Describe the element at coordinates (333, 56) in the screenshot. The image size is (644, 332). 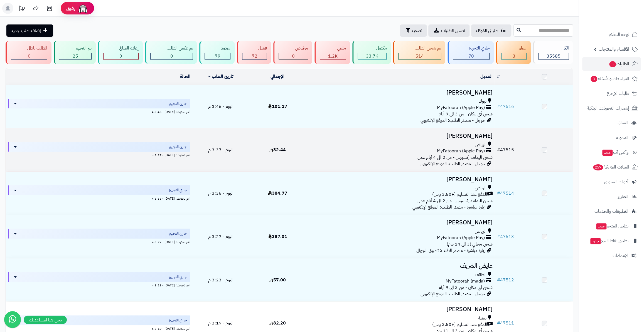
I see `div: 1153` at that location.